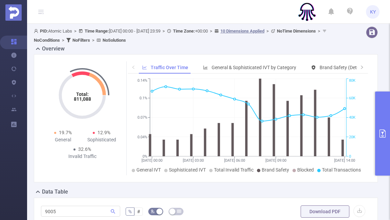 This screenshot has height=220, width=390. Describe the element at coordinates (352, 137) in the screenshot. I see `tspan: 20K` at that location.